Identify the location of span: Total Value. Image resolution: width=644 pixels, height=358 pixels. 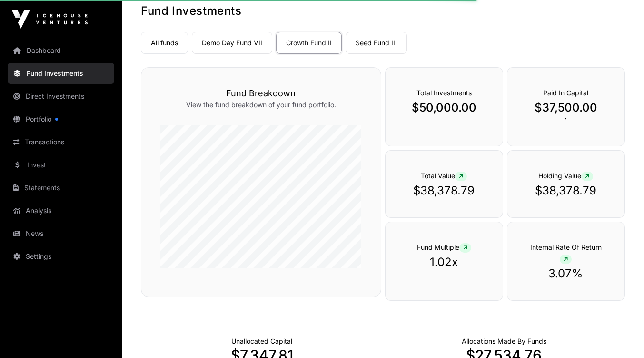
(443, 176).